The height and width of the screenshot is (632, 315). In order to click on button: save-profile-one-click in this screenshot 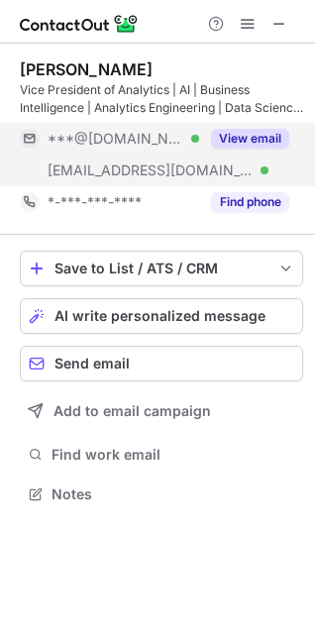, I will do `click(162, 269)`.